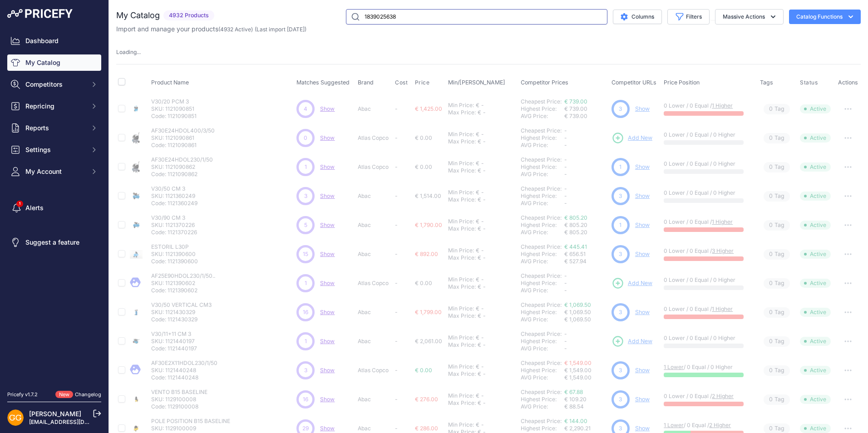 This screenshot has height=433, width=868. Describe the element at coordinates (541, 363) in the screenshot. I see `a: Cheapest Price:` at that location.